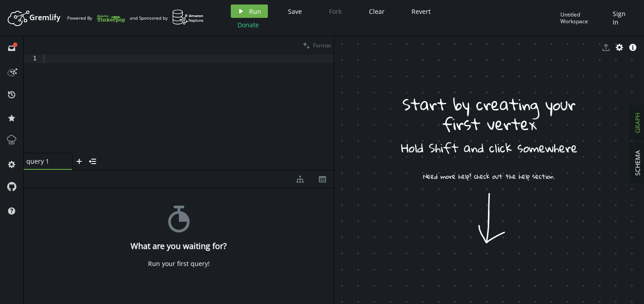 Image resolution: width=644 pixels, height=304 pixels. What do you see at coordinates (421, 11) in the screenshot?
I see `button: Revert` at bounding box center [421, 11].